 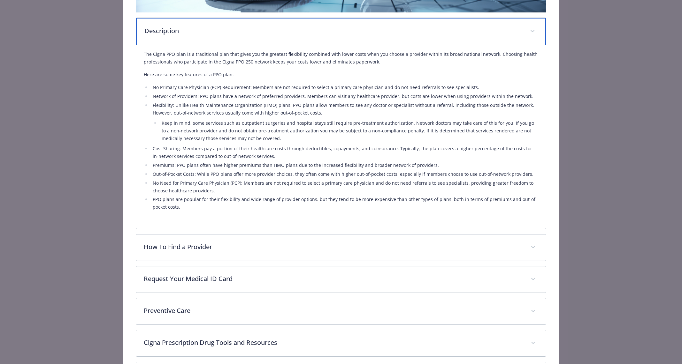 What do you see at coordinates (333, 311) in the screenshot?
I see `p: Preventive Care` at bounding box center [333, 311].